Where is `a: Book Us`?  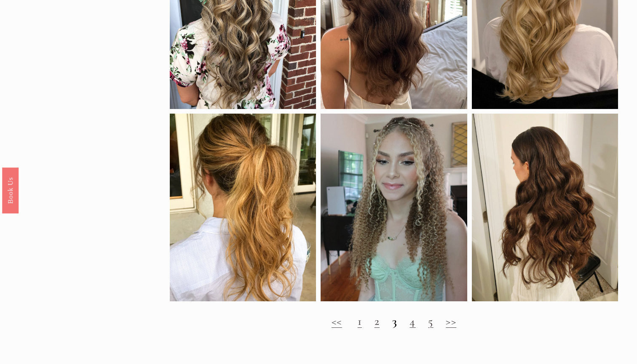
a: Book Us is located at coordinates (10, 190).